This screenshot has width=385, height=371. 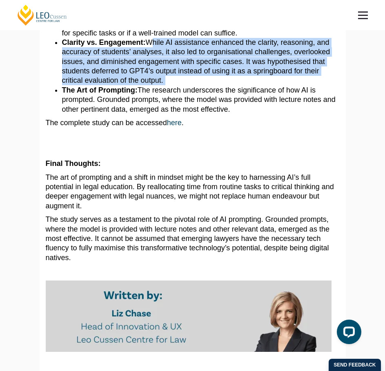 I want to click on span: here, so click(x=174, y=123).